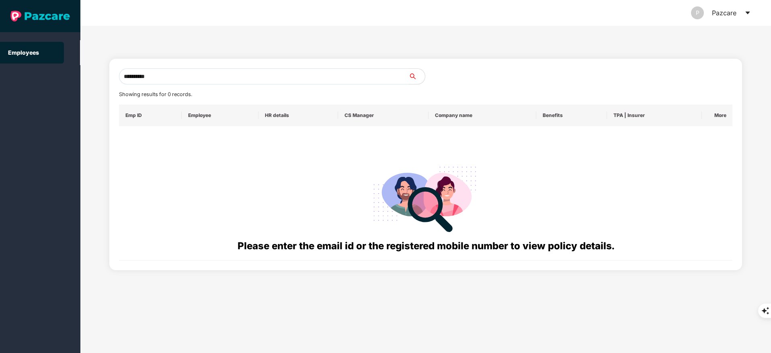  Describe the element at coordinates (426, 246) in the screenshot. I see `span: Please enter the email id or the registered mobile number to view policy details.` at that location.